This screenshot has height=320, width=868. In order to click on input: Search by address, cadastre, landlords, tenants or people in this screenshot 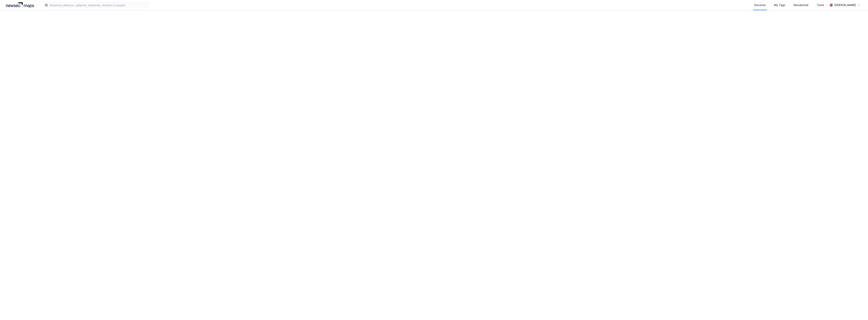, I will do `click(98, 5)`.